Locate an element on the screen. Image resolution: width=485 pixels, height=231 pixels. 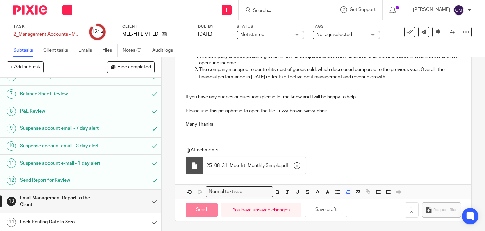
a: Notes (0) is located at coordinates (135, 50).